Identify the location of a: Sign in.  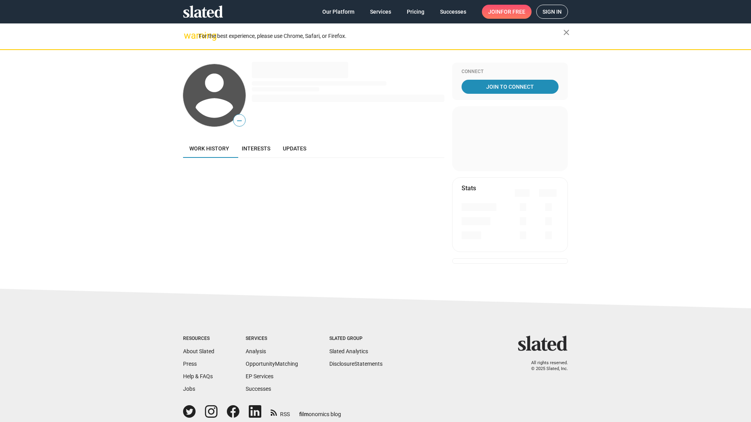
(552, 12).